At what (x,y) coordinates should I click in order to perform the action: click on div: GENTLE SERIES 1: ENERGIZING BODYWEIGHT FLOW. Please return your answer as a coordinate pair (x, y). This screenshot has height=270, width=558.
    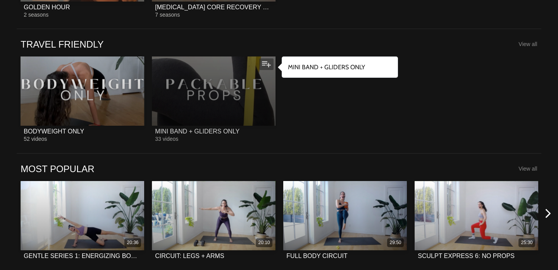
    Looking at the image, I should click on (82, 256).